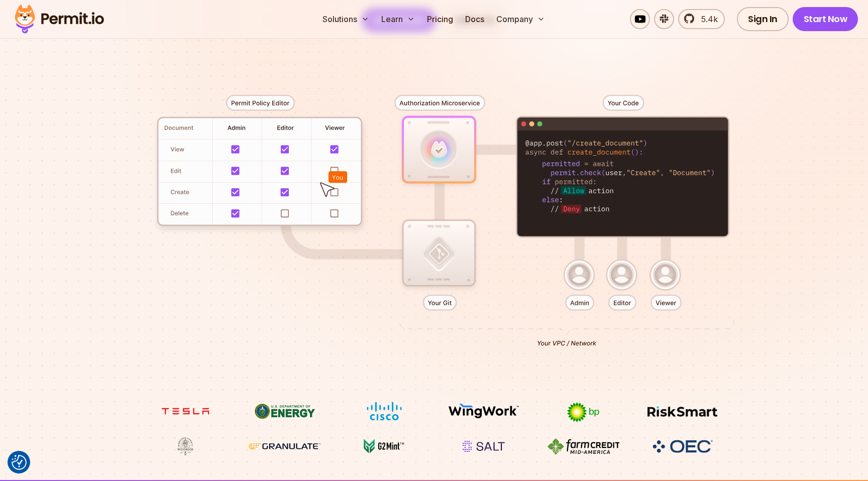 This screenshot has width=868, height=481. Describe the element at coordinates (19, 463) in the screenshot. I see `button: Consent Preferences` at that location.